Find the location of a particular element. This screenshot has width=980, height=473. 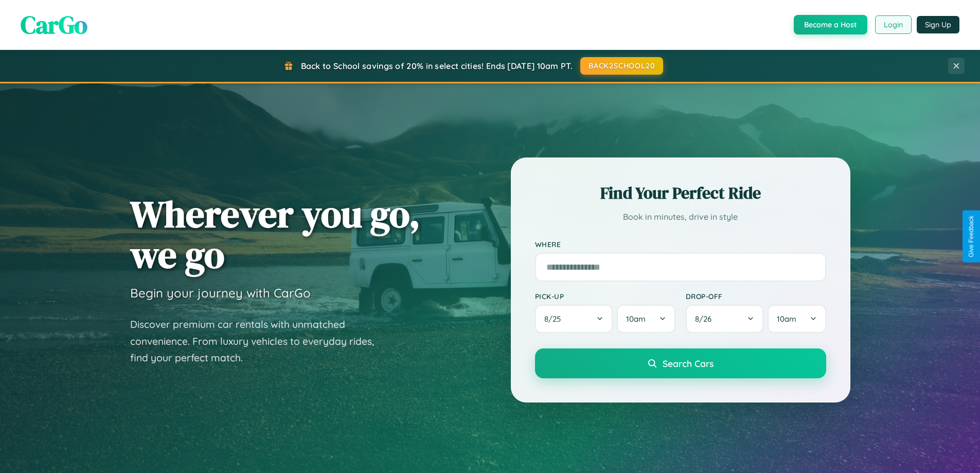

div: Give Feedback is located at coordinates (971, 236).